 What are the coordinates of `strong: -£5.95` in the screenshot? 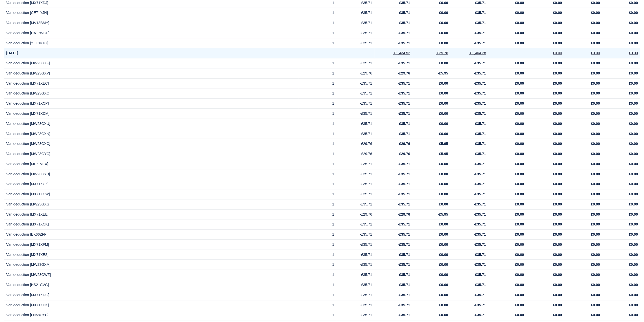 It's located at (443, 214).